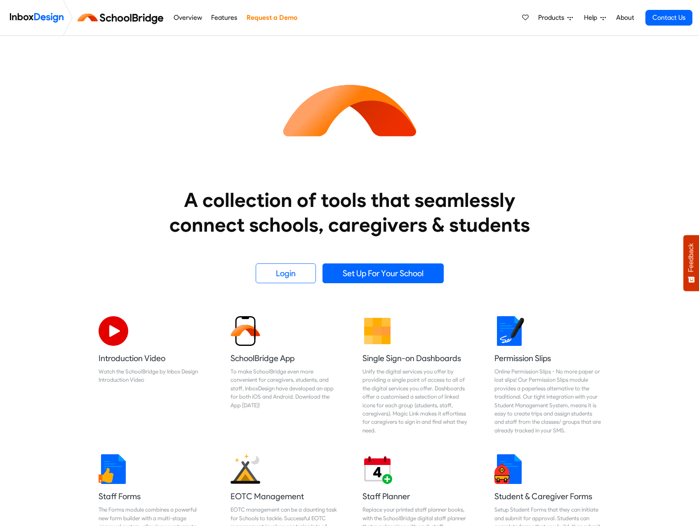 This screenshot has height=526, width=699. What do you see at coordinates (245, 331) in the screenshot?
I see `img: 2022_01_13_icon_sb_app.svg` at bounding box center [245, 331].